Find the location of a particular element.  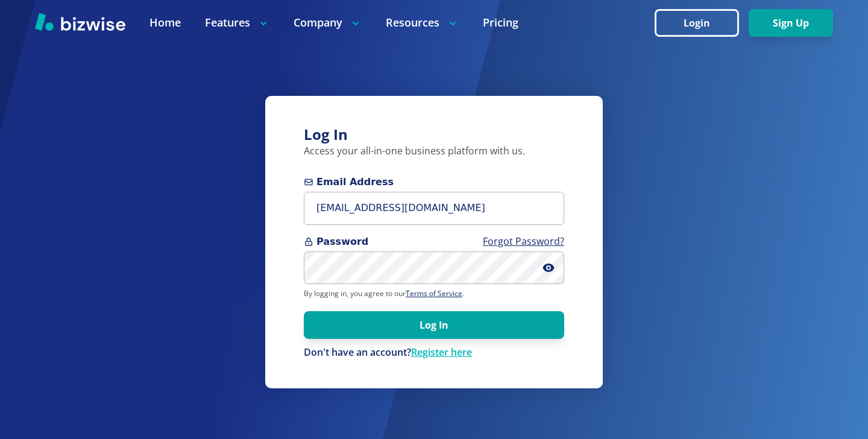

p: Access your all-in-one business platform with us. is located at coordinates (434, 151).